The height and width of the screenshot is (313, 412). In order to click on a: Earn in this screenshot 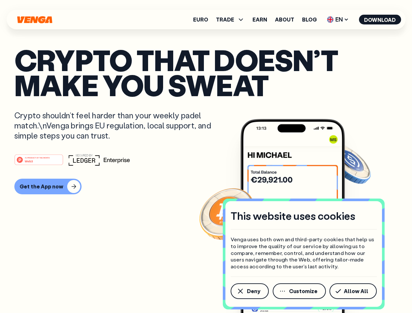, I will do `click(260, 20)`.